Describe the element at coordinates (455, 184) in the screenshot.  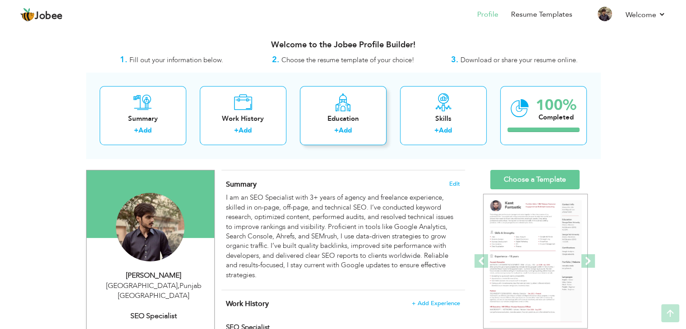
I see `span: Edit` at that location.